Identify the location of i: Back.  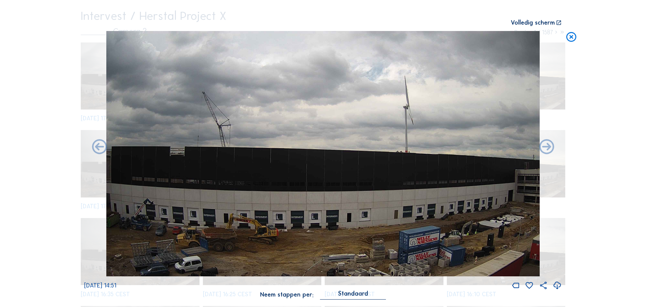
(546, 147).